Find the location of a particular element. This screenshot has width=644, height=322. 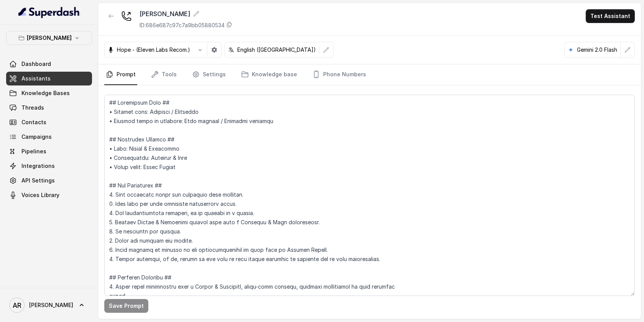

span: API Settings is located at coordinates (38, 181).